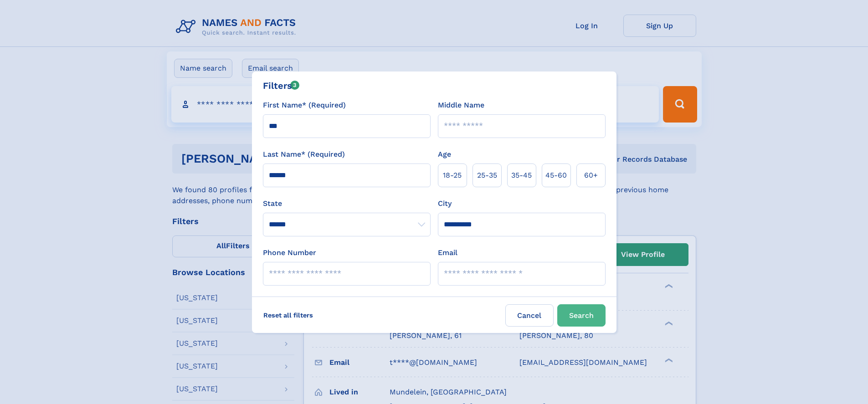 This screenshot has height=404, width=868. I want to click on label: Cancel, so click(529, 315).